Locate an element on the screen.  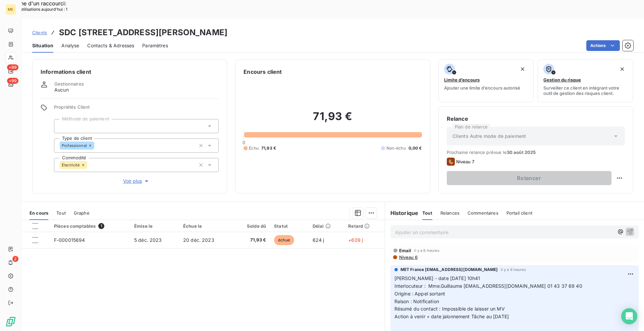
span: 1 is located at coordinates (101, 226).